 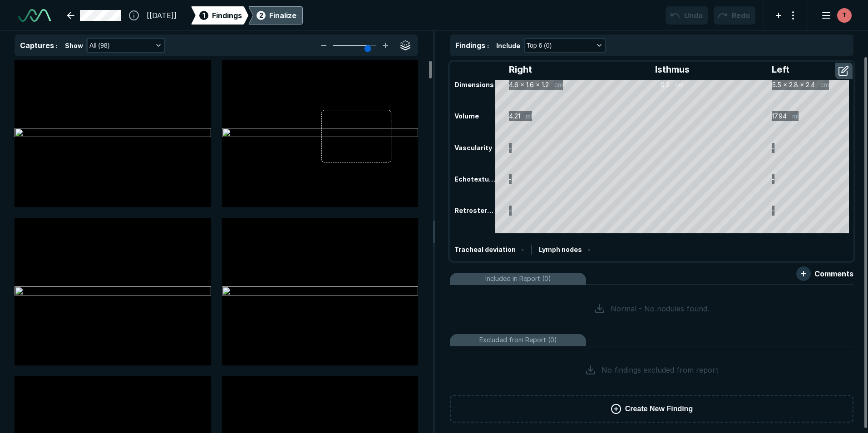 I want to click on span: Show, so click(x=74, y=46).